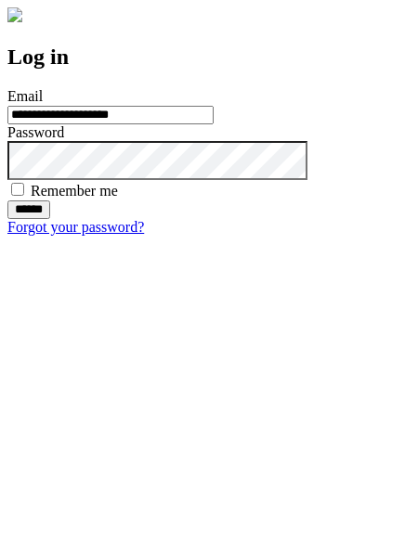 This screenshot has height=553, width=418. I want to click on label: Email, so click(25, 96).